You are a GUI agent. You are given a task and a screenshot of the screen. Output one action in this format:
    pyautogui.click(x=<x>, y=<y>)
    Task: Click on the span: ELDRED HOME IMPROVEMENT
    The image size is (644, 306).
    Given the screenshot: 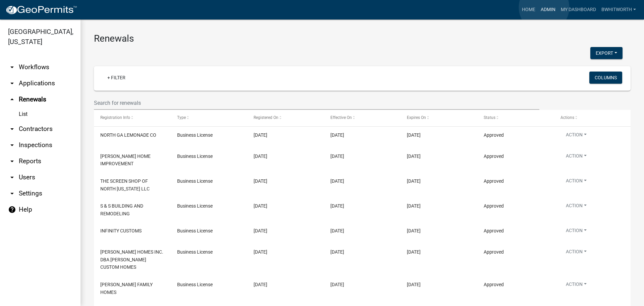 What is the action you would take?
    pyautogui.click(x=126, y=160)
    